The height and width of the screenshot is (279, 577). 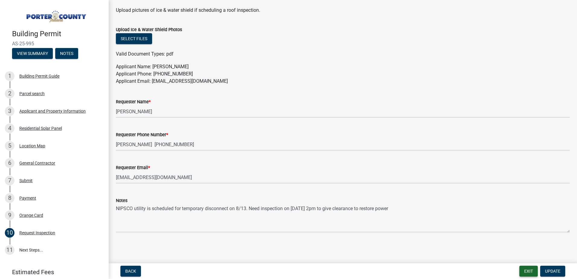 I want to click on button: Notes, so click(x=67, y=53).